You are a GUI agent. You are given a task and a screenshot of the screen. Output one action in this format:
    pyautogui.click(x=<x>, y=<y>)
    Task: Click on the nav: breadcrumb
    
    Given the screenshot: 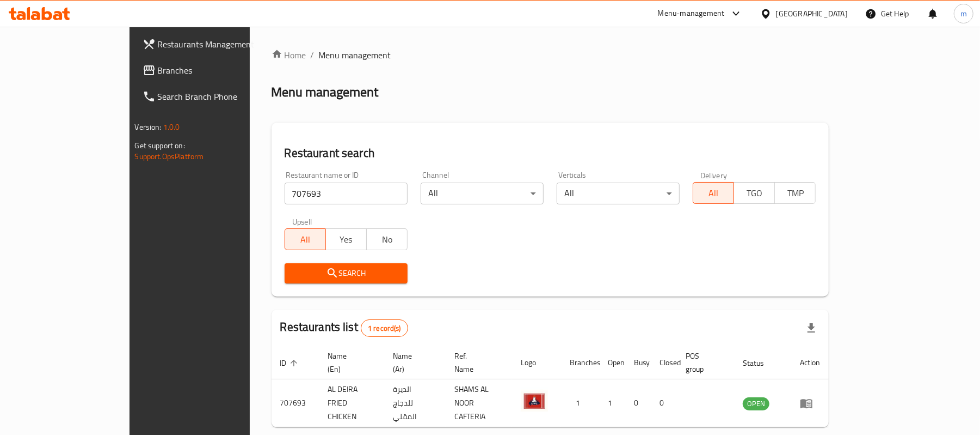 What is the action you would take?
    pyautogui.click(x=550, y=55)
    